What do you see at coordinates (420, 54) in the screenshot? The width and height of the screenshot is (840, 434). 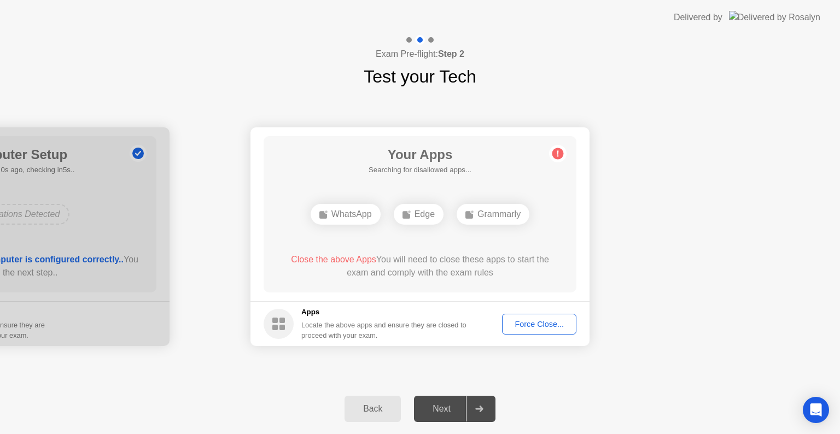 I see `h4: Exam Pre-flight:` at bounding box center [420, 54].